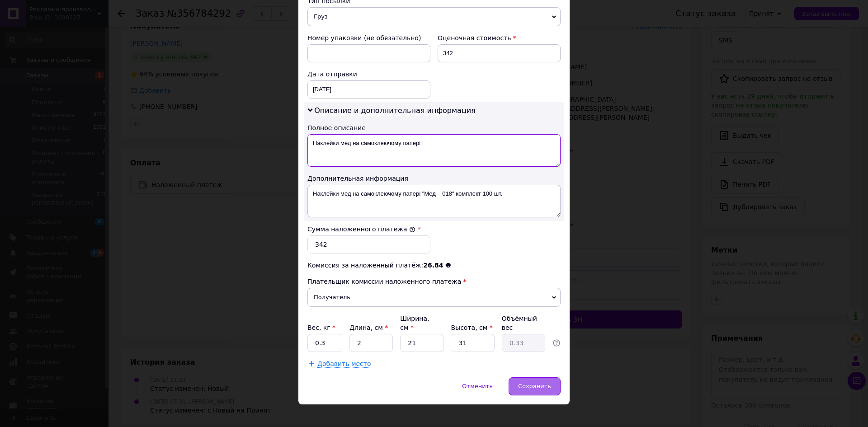 This screenshot has height=427, width=868. What do you see at coordinates (369, 328) in the screenshot?
I see `label: Длина, см` at bounding box center [369, 328].